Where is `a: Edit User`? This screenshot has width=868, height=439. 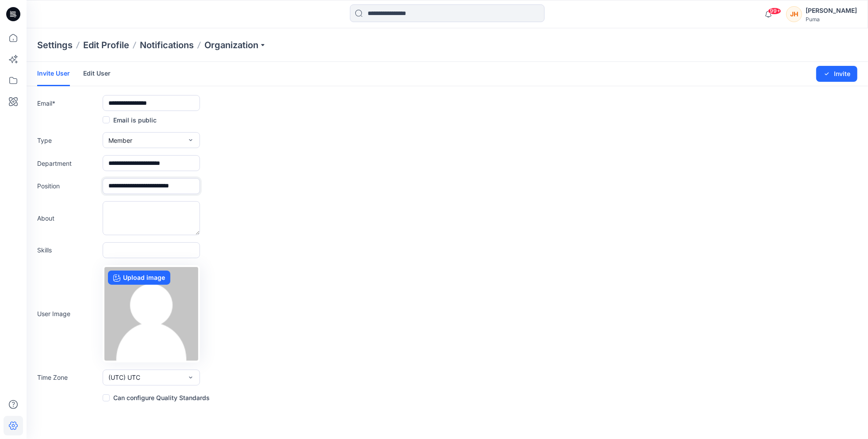
a: Edit User is located at coordinates (97, 73).